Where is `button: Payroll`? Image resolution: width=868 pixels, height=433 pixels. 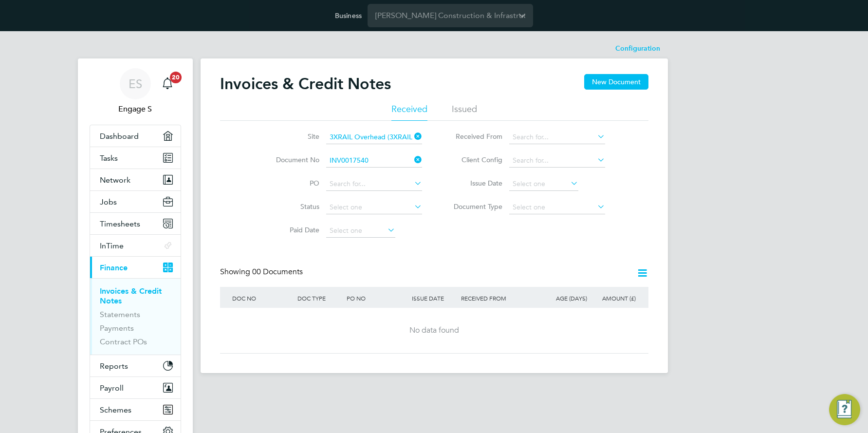
button: Payroll is located at coordinates (135, 387).